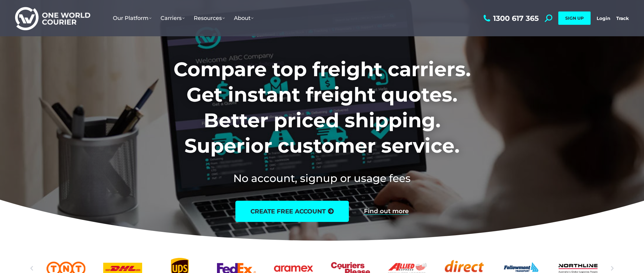 The height and width of the screenshot is (273, 644). Describe the element at coordinates (172, 18) in the screenshot. I see `a: Carriers` at that location.